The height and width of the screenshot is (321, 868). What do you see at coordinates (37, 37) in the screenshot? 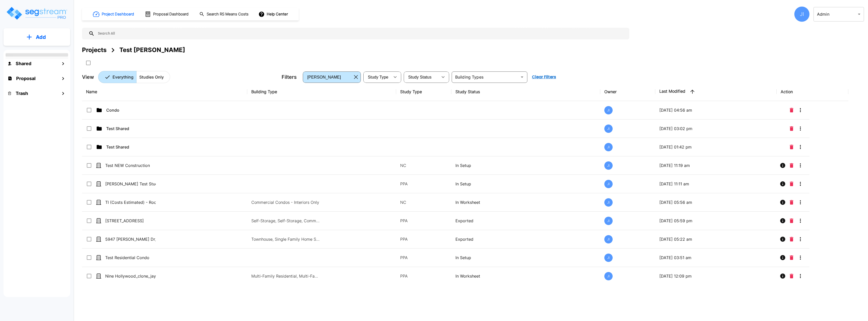
I see `button: Add` at bounding box center [37, 37].